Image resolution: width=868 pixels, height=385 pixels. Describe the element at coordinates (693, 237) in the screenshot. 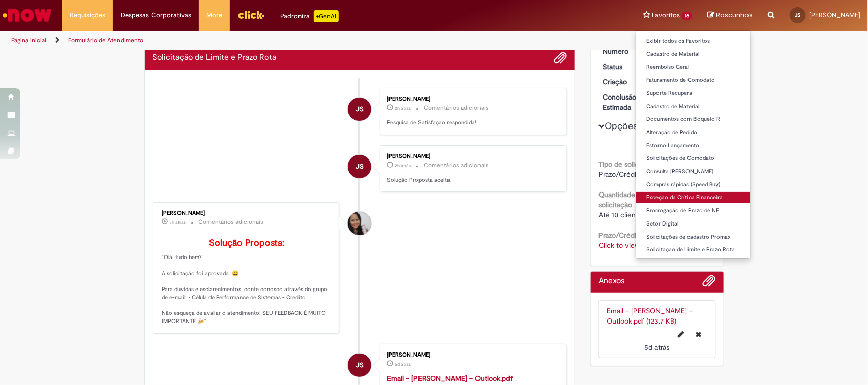

I see `a: Solicitações de cadastro Promax` at that location.